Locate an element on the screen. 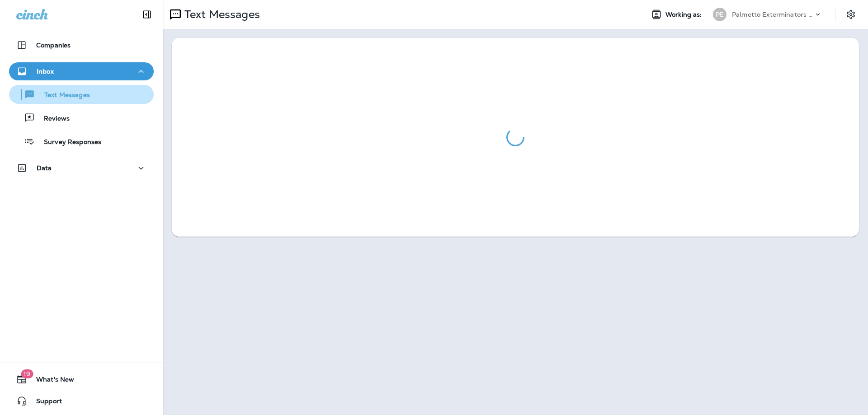 The width and height of the screenshot is (868, 415). span: 19 is located at coordinates (27, 374).